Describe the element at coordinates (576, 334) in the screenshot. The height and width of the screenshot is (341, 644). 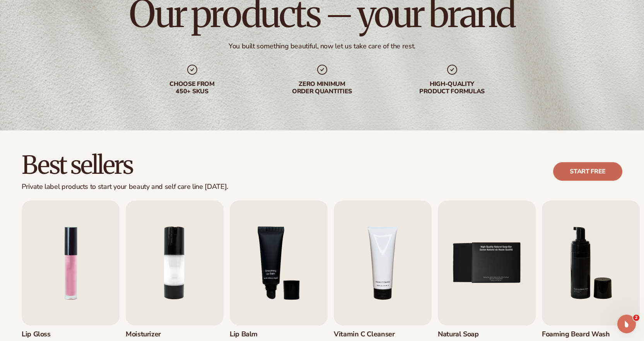
I see `h3: Foaming beard wash` at that location.